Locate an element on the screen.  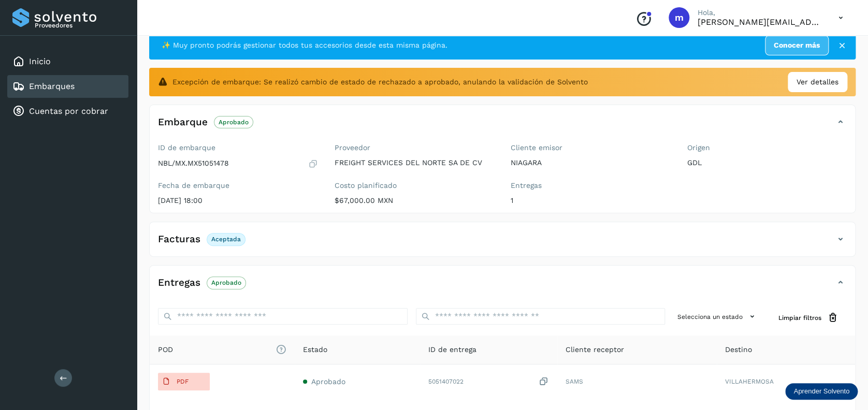
h4: Embarque is located at coordinates (183, 122).